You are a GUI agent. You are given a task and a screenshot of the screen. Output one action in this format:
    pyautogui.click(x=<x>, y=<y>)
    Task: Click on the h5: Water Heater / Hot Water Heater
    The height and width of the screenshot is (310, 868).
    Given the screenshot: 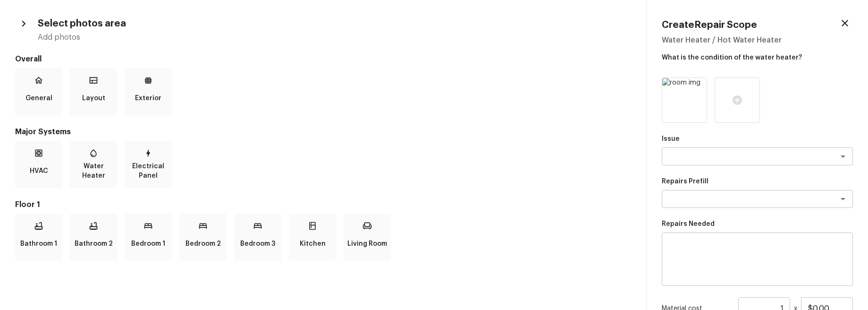 What is the action you would take?
    pyautogui.click(x=757, y=40)
    